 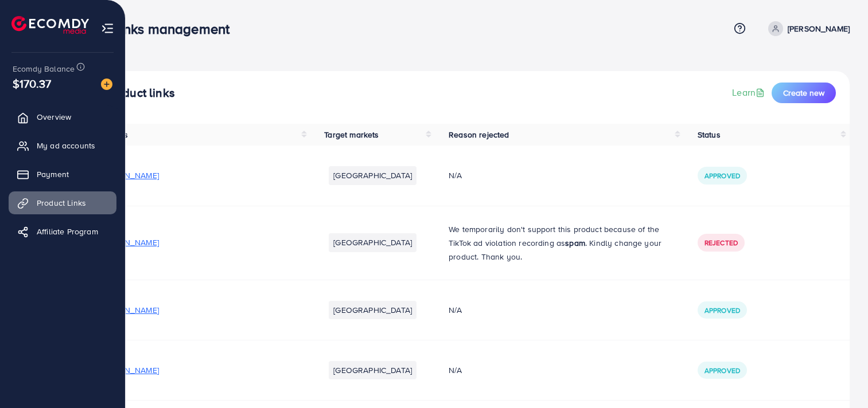 I want to click on span: Create new, so click(x=804, y=93).